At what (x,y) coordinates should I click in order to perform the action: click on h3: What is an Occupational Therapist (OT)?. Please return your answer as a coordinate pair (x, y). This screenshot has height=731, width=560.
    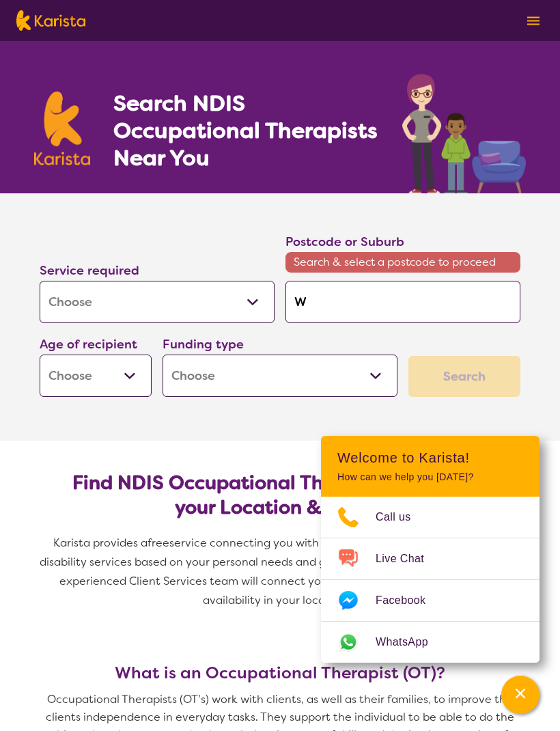
    Looking at the image, I should click on (280, 673).